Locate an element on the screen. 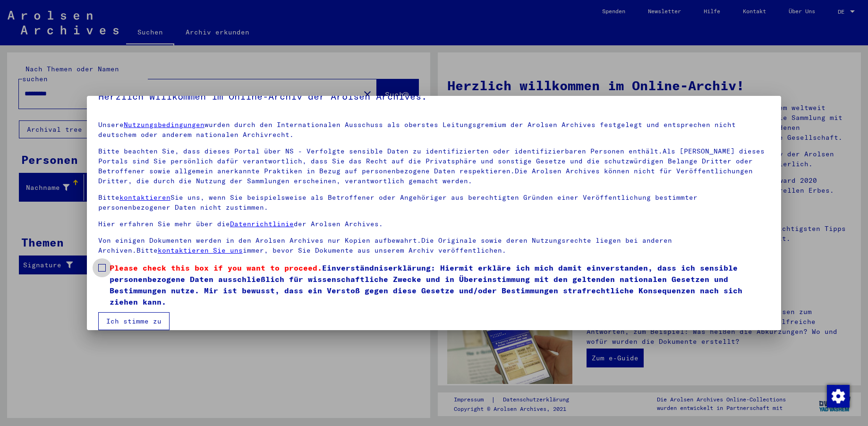  p: Bitte beachten Sie, dass dieses Portal über NS - Verfolgte sensible Daten zu identifizierten oder... is located at coordinates (434, 166).